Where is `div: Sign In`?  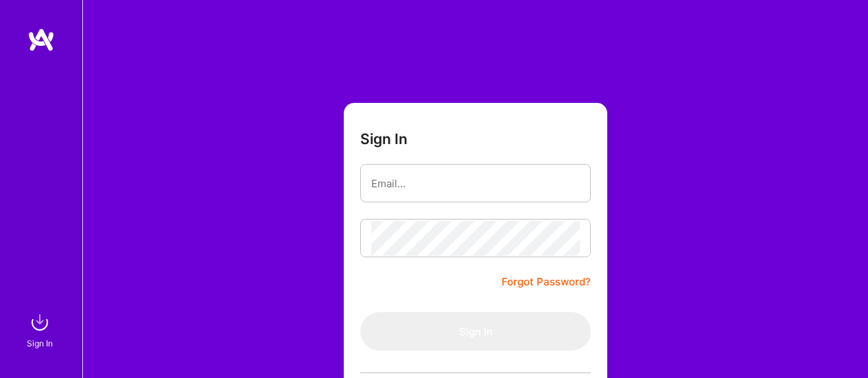 div: Sign In is located at coordinates (40, 343).